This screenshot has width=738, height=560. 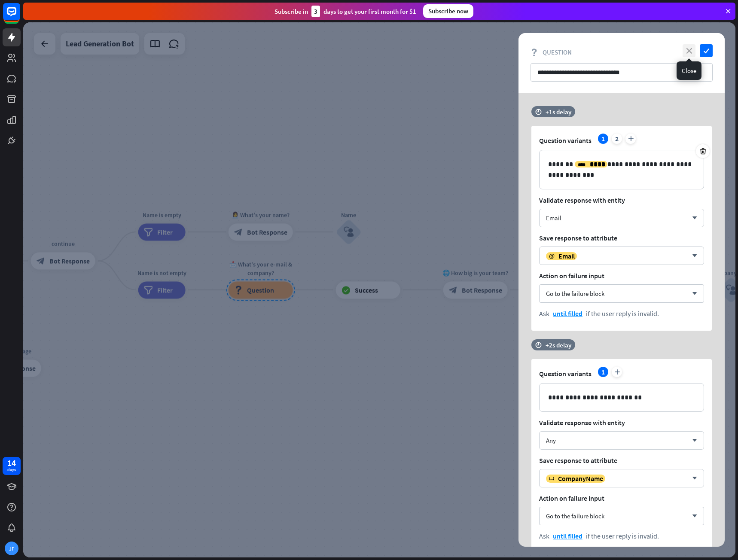 What do you see at coordinates (448, 11) in the screenshot?
I see `div: Subscribe now` at bounding box center [448, 11].